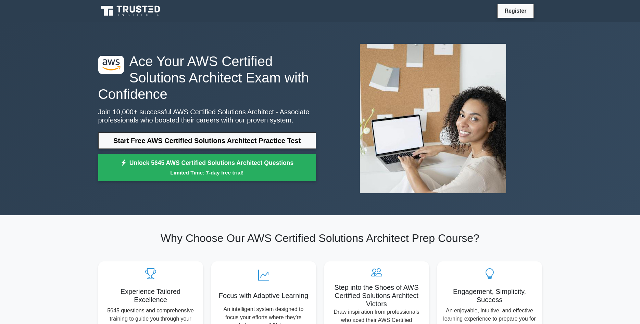 Image resolution: width=640 pixels, height=324 pixels. Describe the element at coordinates (207, 173) in the screenshot. I see `small: Limited Time: 7-day free trial!` at that location.